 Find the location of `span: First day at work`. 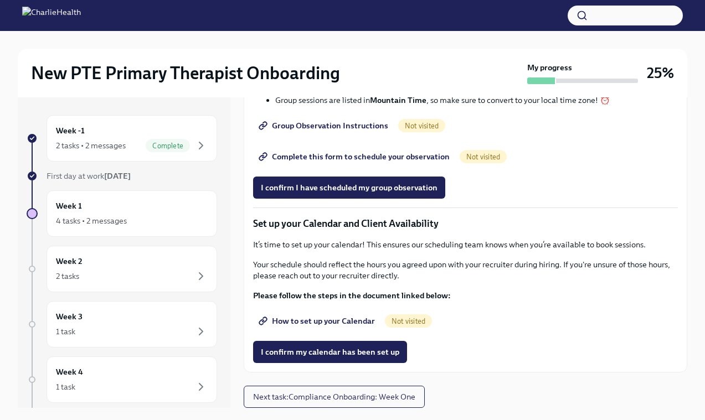

span: First day at work is located at coordinates (89, 176).